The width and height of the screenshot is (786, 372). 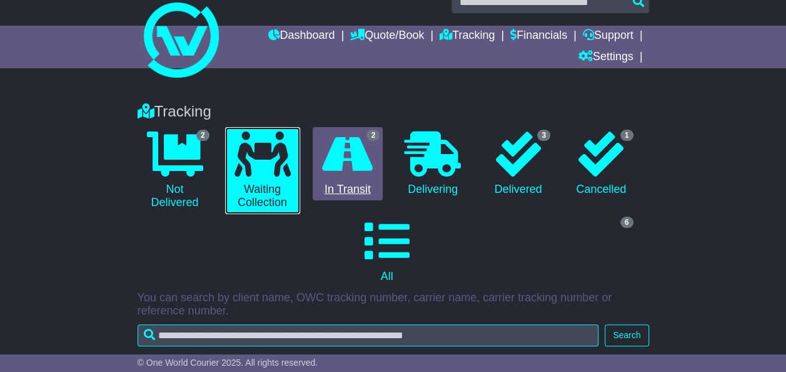 What do you see at coordinates (627, 222) in the screenshot?
I see `span: 6` at bounding box center [627, 222].